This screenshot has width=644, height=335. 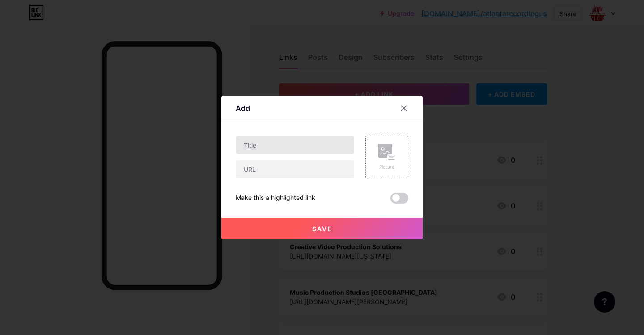 What do you see at coordinates (387, 167) in the screenshot?
I see `div: Picture` at bounding box center [387, 167].